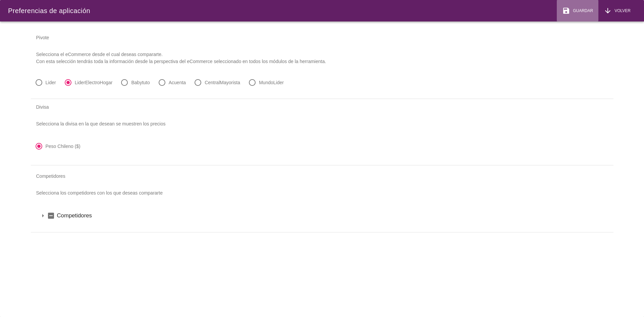 The width and height of the screenshot is (644, 317). What do you see at coordinates (322, 107) in the screenshot?
I see `div: Divisa` at bounding box center [322, 107].